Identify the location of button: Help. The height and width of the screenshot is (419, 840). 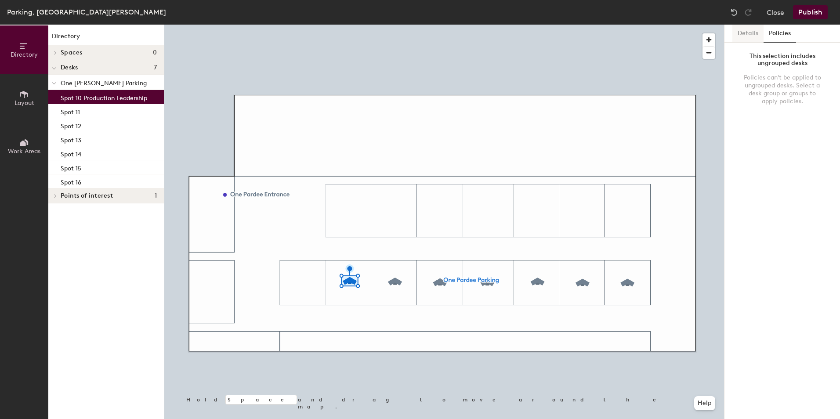
(705, 403).